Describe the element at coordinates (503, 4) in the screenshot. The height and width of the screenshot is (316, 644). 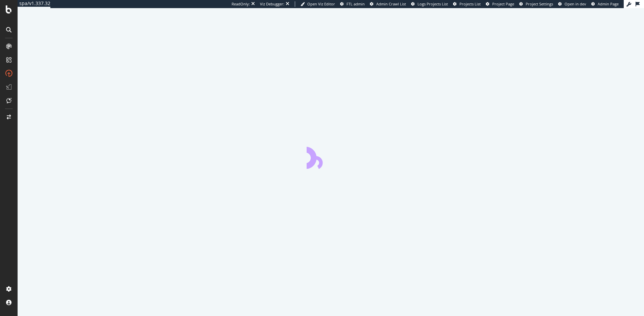
I see `span: Project Page` at that location.